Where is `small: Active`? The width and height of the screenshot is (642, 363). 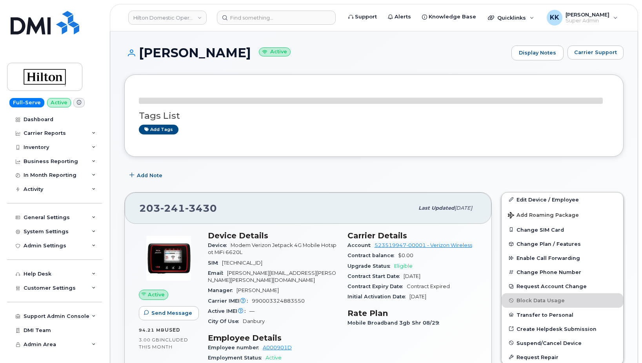
small: Active is located at coordinates (275, 52).